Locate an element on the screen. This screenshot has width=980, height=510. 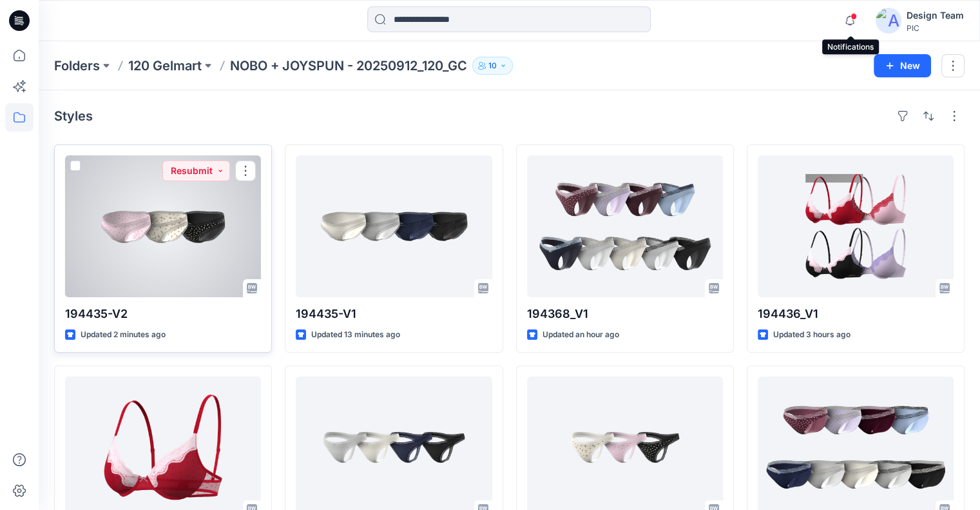
p: Updated 3 hours ago is located at coordinates (812, 335).